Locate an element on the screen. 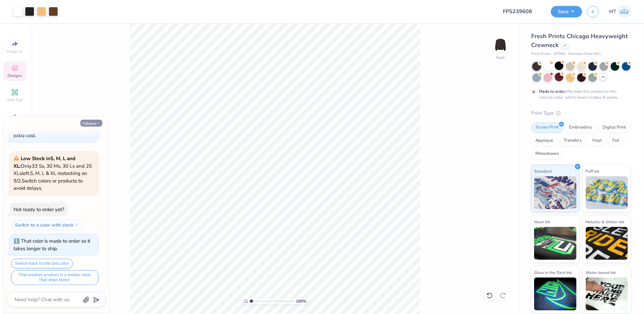 Image resolution: width=644 pixels, height=314 pixels. div: Not ready to order yet? is located at coordinates (39, 210).